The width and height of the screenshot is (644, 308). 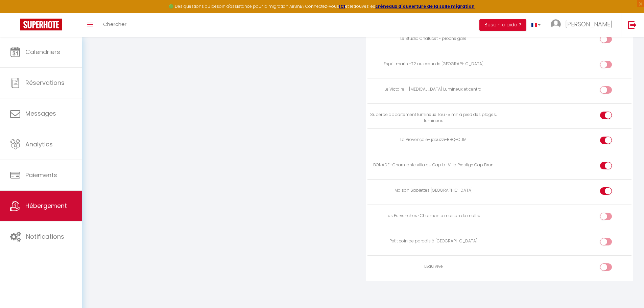 What do you see at coordinates (434, 39) in the screenshot?
I see `div: Le Studio Chalucet - proche gare` at bounding box center [434, 39].